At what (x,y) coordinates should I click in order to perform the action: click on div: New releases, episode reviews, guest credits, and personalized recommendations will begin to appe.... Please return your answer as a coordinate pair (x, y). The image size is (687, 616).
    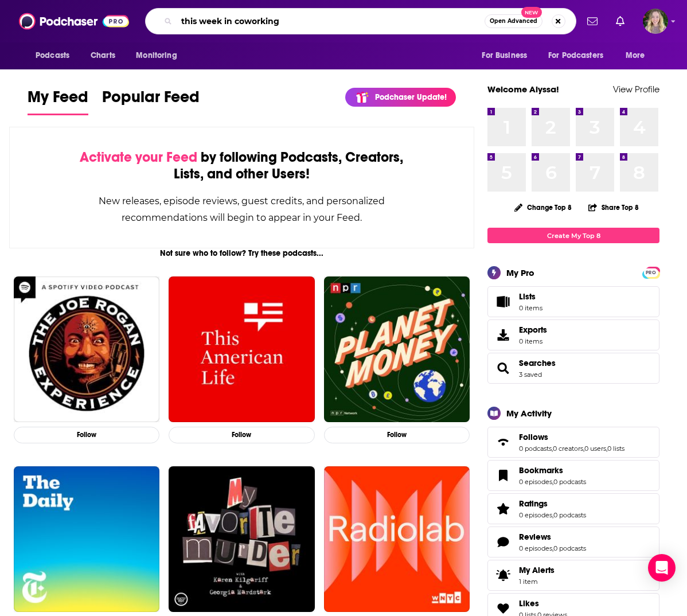
    Looking at the image, I should click on (241, 209).